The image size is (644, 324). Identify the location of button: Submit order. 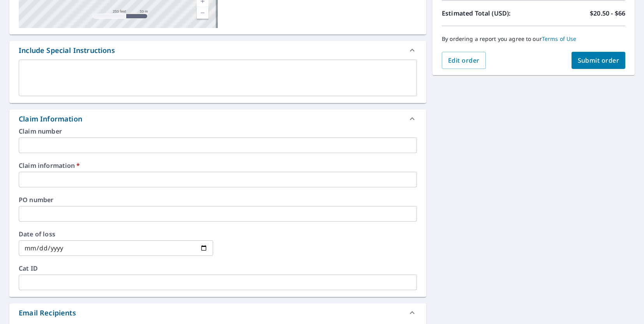
(598, 61).